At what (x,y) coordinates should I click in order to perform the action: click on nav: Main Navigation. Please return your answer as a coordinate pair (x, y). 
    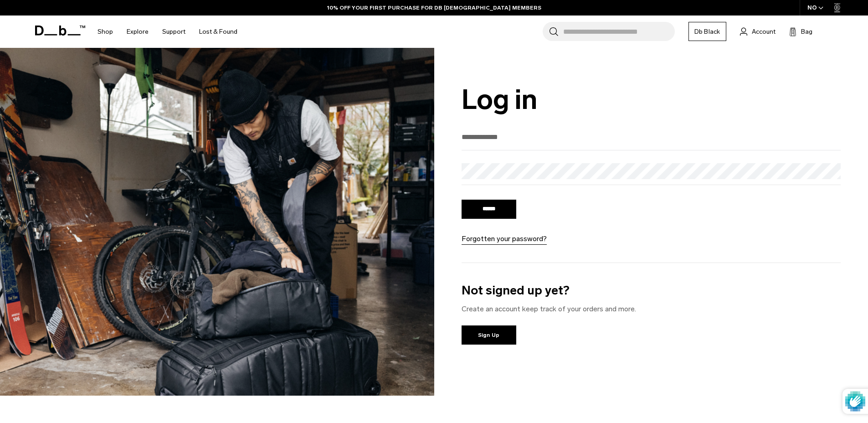
    Looking at the image, I should click on (167, 32).